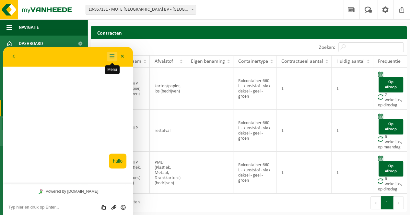 This screenshot has width=410, height=215. Describe the element at coordinates (114, 114) in the screenshot. I see `span: hallo` at that location.